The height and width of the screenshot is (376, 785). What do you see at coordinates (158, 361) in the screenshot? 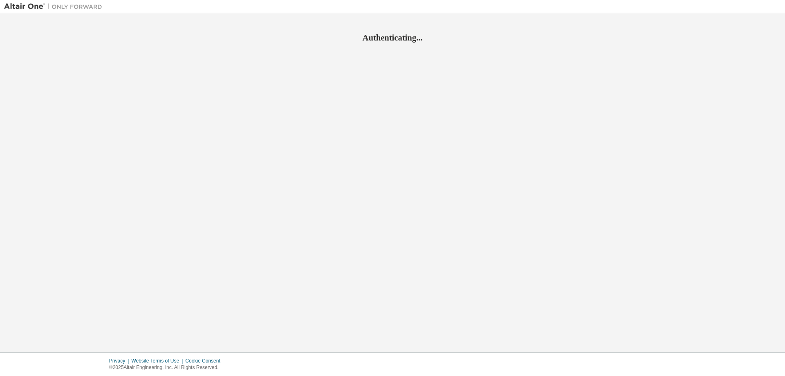
I see `div: Website Terms of Use` at bounding box center [158, 361].